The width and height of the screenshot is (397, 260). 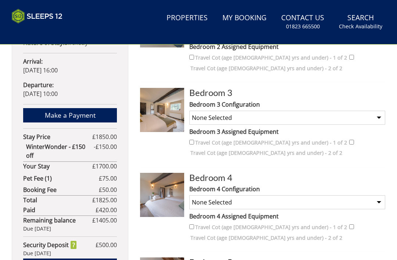 What do you see at coordinates (58, 137) in the screenshot?
I see `strong: Stay Price` at bounding box center [58, 137].